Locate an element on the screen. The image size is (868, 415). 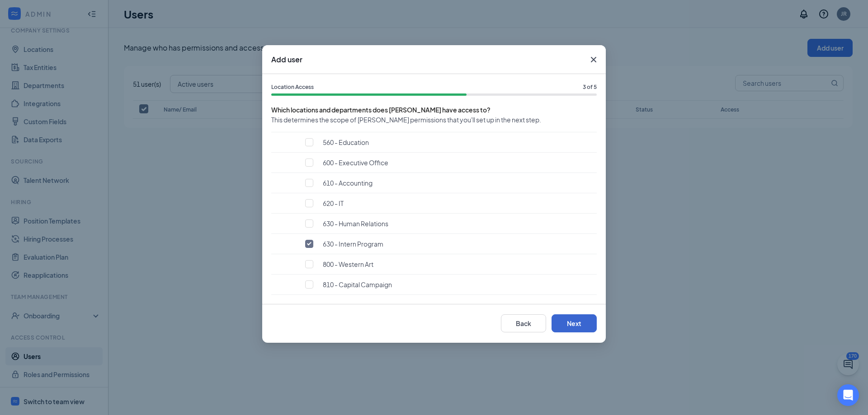
span: 620 - IT is located at coordinates (333, 204).